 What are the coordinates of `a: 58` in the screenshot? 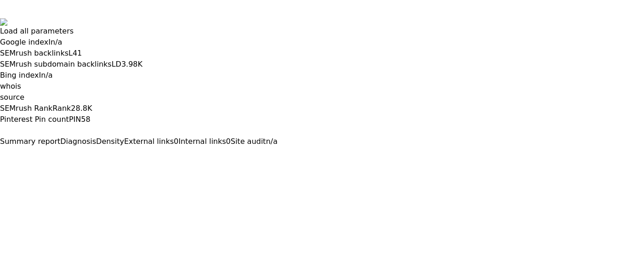 It's located at (86, 119).